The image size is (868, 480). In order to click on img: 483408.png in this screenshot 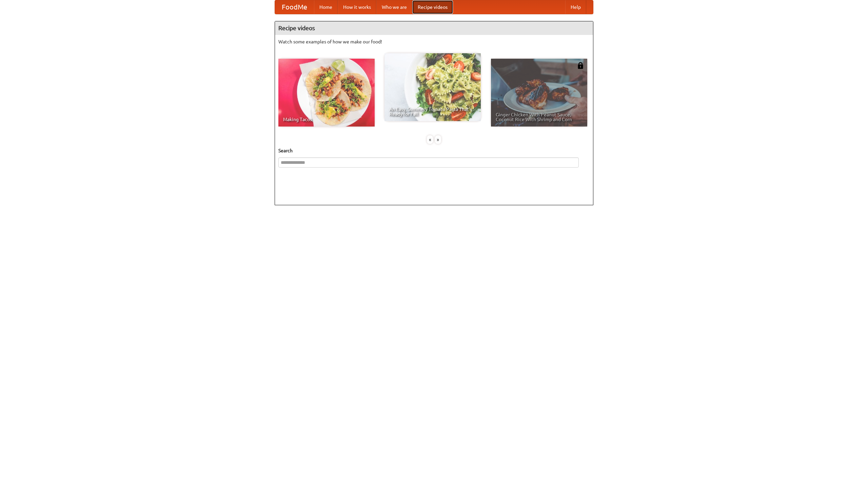, I will do `click(580, 66)`.